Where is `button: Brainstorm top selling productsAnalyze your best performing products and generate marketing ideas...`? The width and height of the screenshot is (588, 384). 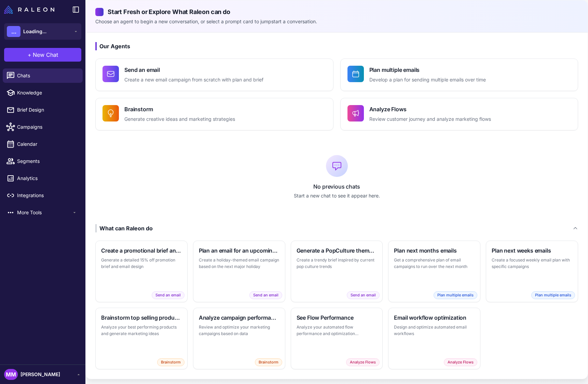
button: Brainstorm top selling productsAnalyze your best performing products and generate marketing ideas... is located at coordinates (142, 338).